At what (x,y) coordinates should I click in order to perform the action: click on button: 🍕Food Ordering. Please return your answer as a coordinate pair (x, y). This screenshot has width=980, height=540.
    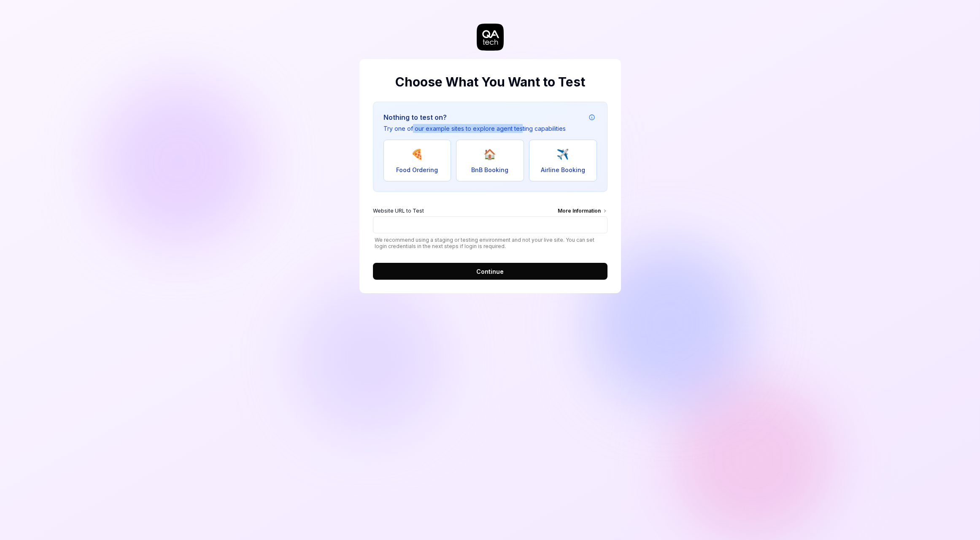
    Looking at the image, I should click on (417, 161).